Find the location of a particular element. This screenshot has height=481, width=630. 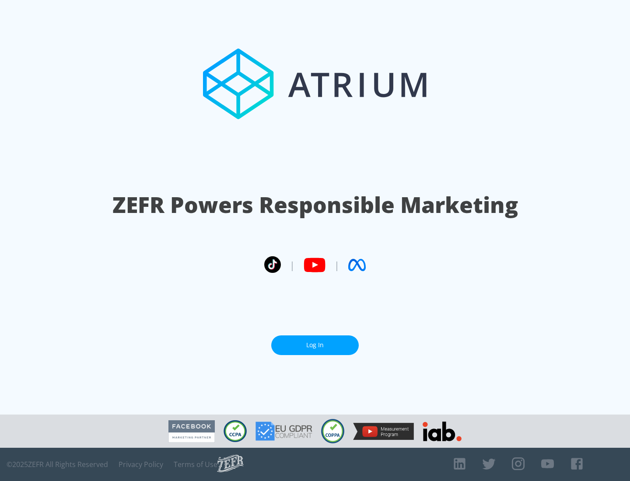

img: CCPA Compliant is located at coordinates (235, 432).